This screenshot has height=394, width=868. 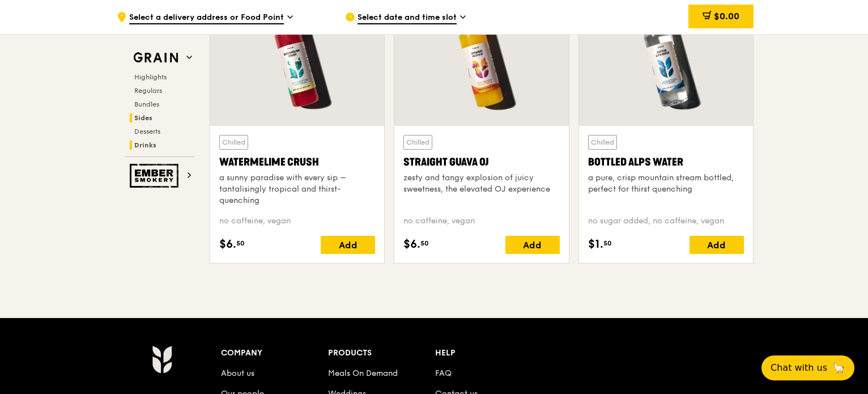 What do you see at coordinates (726, 16) in the screenshot?
I see `span: $0.00` at bounding box center [726, 16].